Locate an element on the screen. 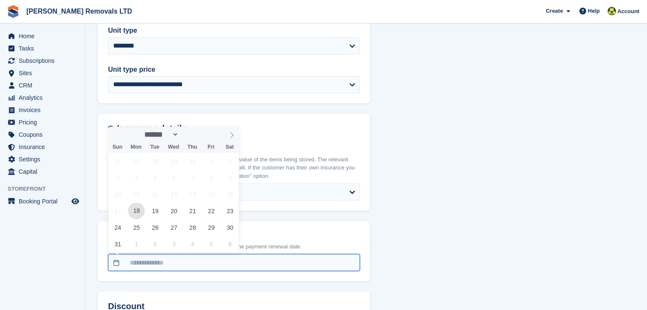 The image size is (647, 310). span: Booking Portal is located at coordinates (44, 202).